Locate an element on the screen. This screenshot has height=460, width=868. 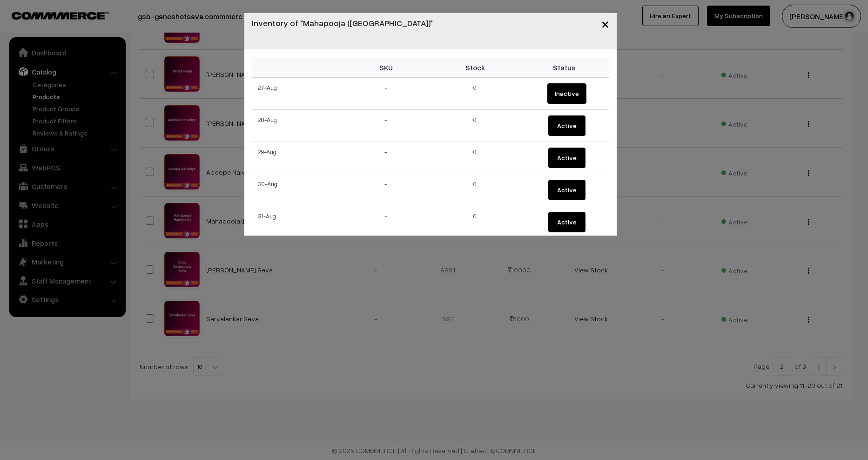
th: Stock is located at coordinates (475, 68).